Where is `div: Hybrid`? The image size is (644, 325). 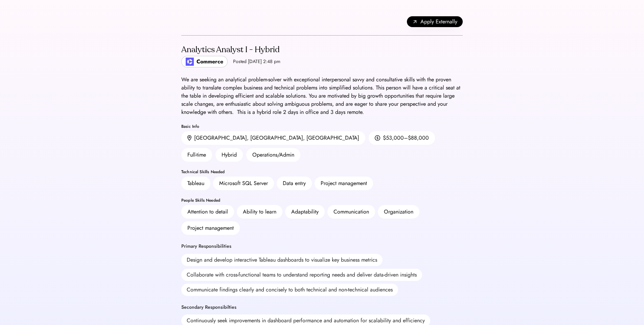 div: Hybrid is located at coordinates (229, 155).